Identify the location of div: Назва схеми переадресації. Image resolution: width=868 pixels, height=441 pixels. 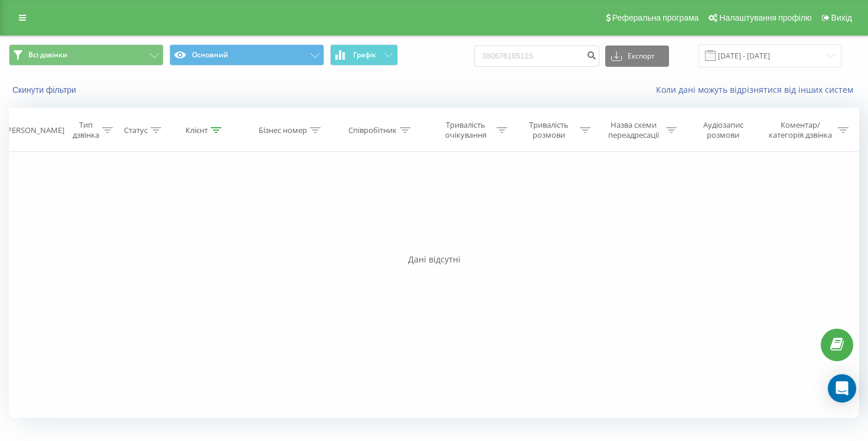
(634, 130).